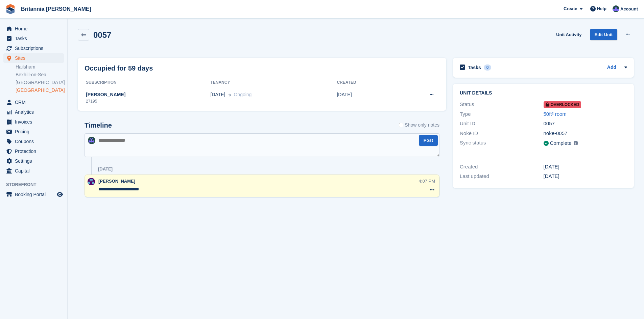 The height and width of the screenshot is (319, 644). I want to click on button: Post, so click(428, 140).